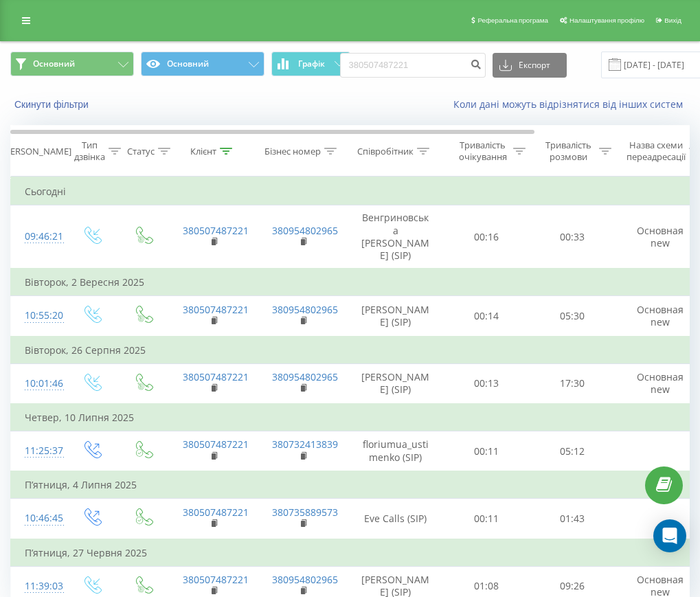  I want to click on span: Вихід, so click(672, 20).